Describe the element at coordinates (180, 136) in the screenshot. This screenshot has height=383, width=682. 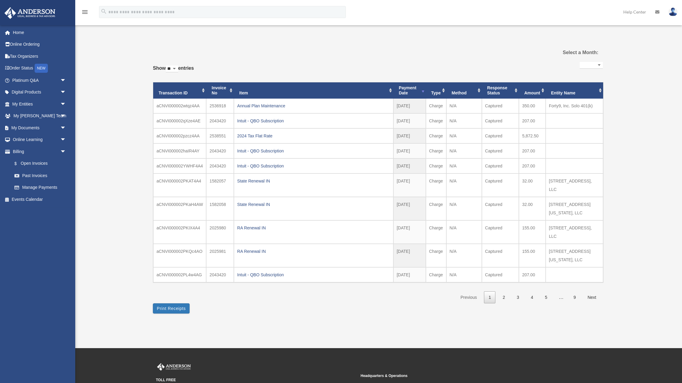
I see `td: aCNVI000002pzcz4AA` at that location.